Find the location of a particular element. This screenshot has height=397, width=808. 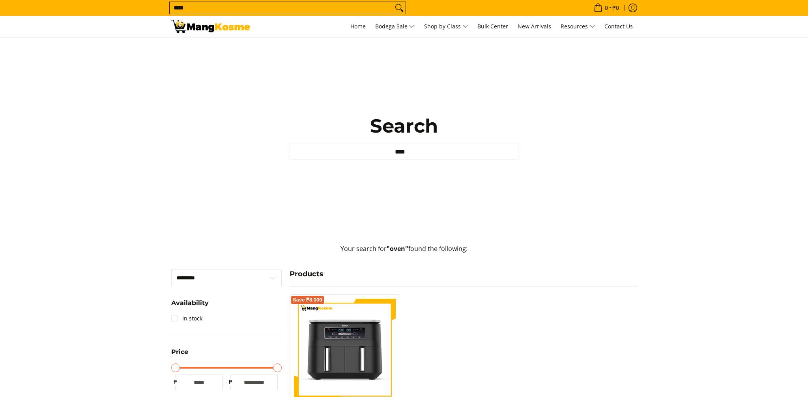

a: Resources is located at coordinates (578, 26).